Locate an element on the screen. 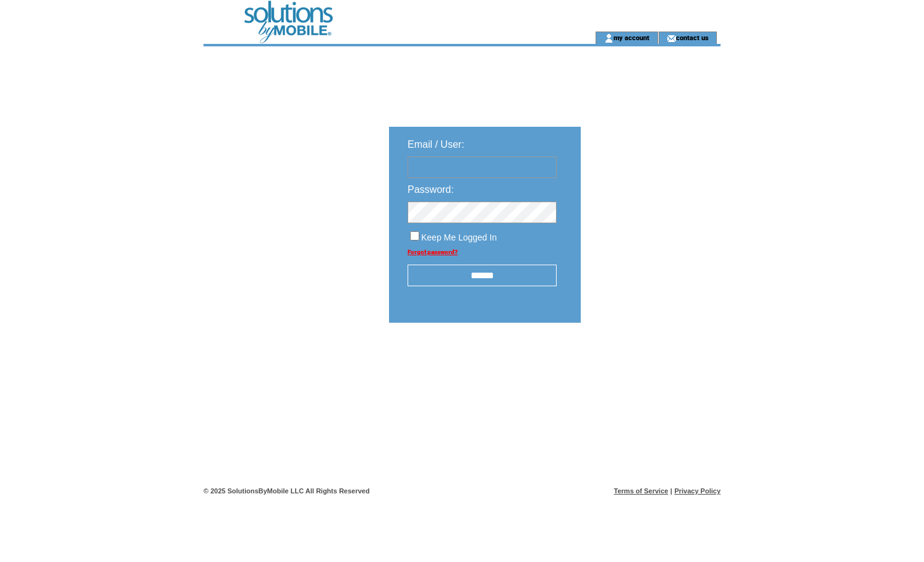 This screenshot has height=562, width=924. img: account_icon.gif is located at coordinates (608, 39).